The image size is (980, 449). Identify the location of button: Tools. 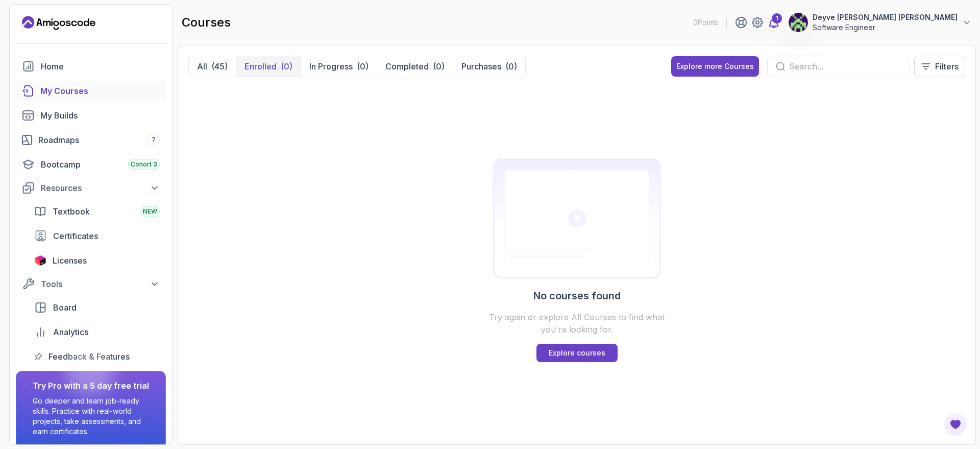
(91, 284).